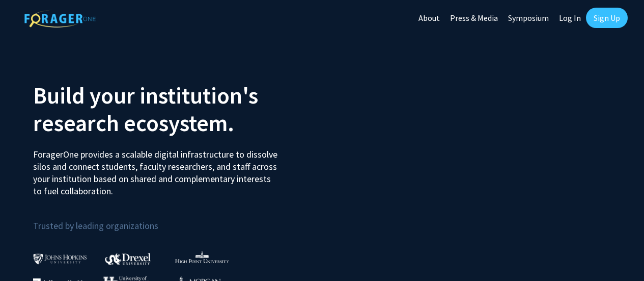 The height and width of the screenshot is (281, 644). What do you see at coordinates (202, 257) in the screenshot?
I see `img: High Point University` at bounding box center [202, 257].